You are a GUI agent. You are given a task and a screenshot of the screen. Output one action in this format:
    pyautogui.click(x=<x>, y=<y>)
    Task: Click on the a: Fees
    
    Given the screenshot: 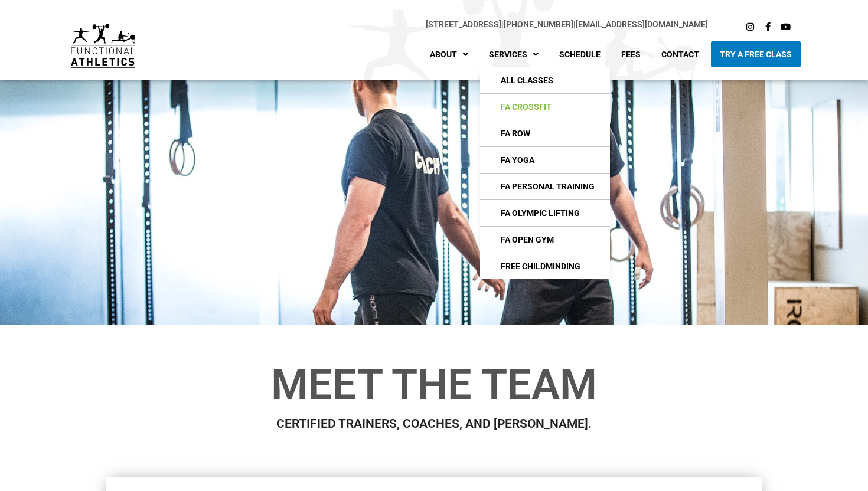 What is the action you would take?
    pyautogui.click(x=630, y=54)
    